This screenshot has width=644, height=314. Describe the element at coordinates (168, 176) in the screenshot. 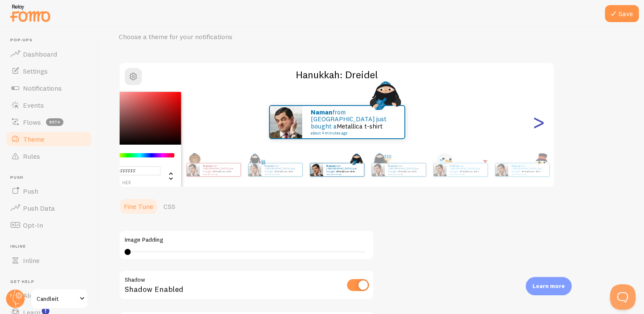

I see `div: Change another color definition` at that location.